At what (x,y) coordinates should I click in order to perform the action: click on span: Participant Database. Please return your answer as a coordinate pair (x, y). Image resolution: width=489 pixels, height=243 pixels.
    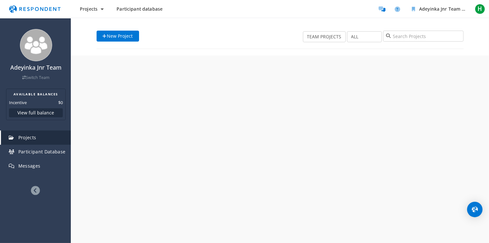
    Looking at the image, I should click on (42, 151).